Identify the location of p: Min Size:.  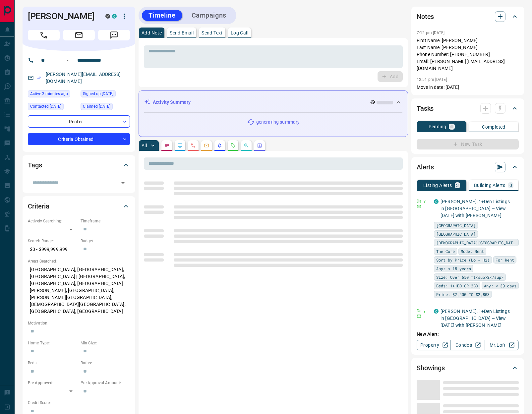
(105, 343).